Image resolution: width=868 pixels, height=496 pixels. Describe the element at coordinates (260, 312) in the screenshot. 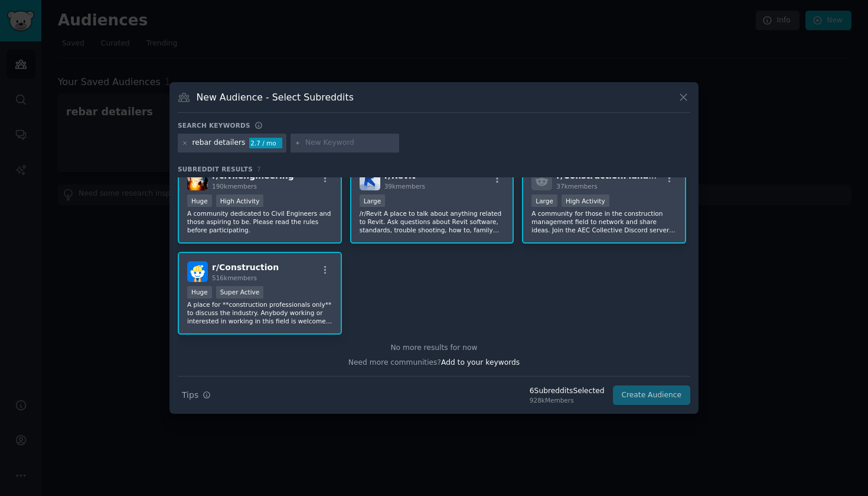

I see `p: A place for **construction professionals only** to discuss the industry. Anybody working or inter...` at that location.